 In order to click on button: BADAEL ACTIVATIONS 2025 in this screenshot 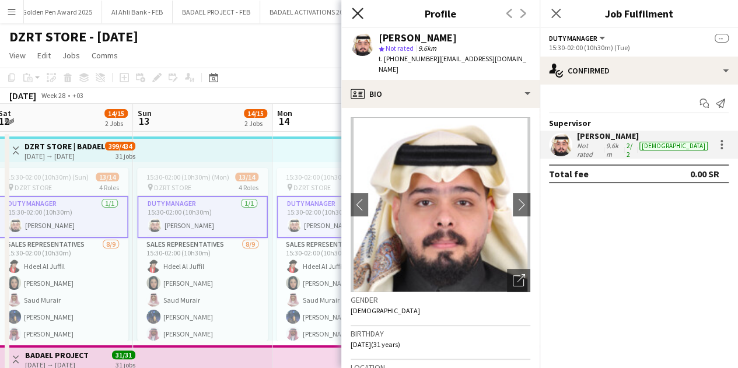, I will do `click(310, 12)`.